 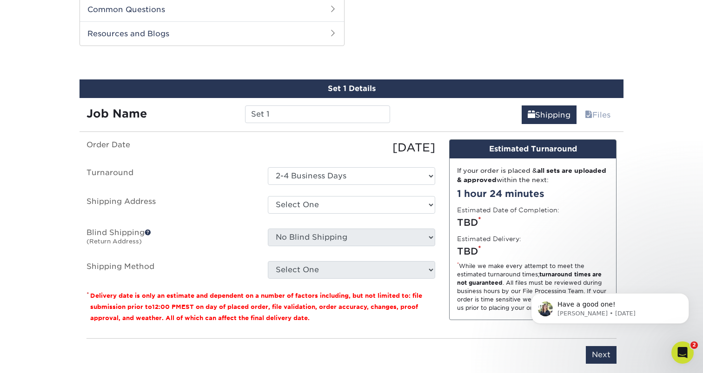 I want to click on div: Set 1 Details, so click(x=352, y=89).